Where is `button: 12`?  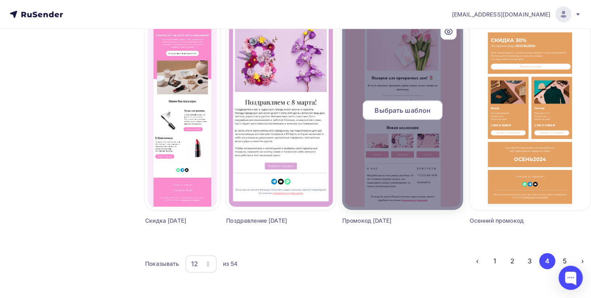 button: 12 is located at coordinates (201, 264).